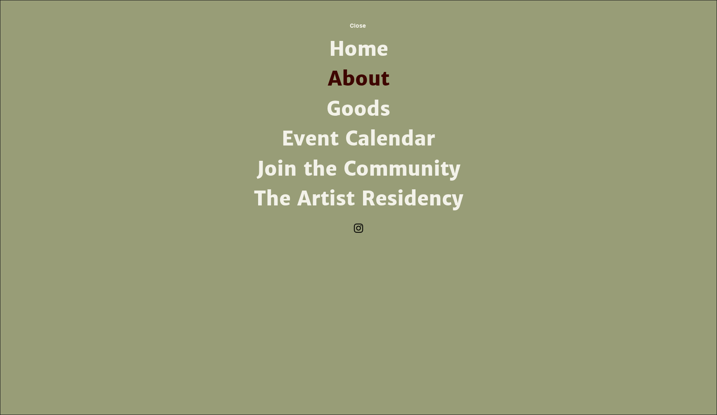 This screenshot has height=415, width=717. Describe the element at coordinates (359, 199) in the screenshot. I see `a: The Artist Residency` at that location.